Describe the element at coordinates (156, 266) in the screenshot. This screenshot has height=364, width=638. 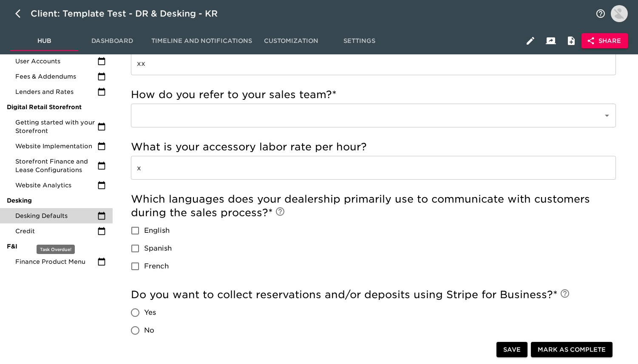
I see `span: French` at that location.